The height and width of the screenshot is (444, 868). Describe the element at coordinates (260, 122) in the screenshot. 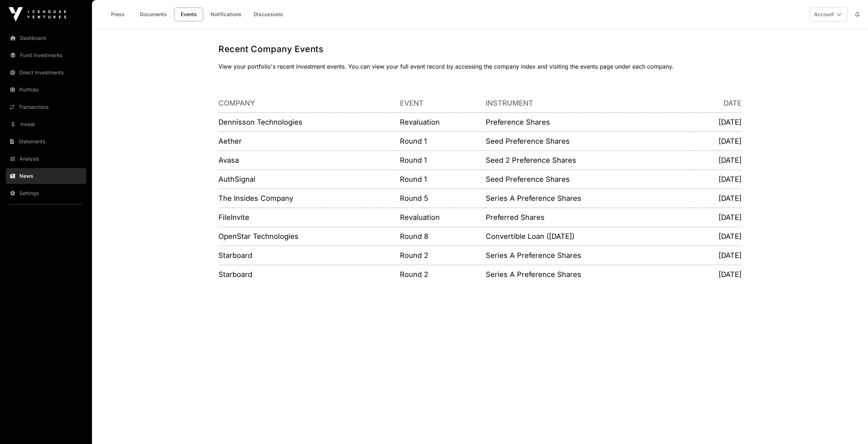

I see `a: Dennisson Technologies` at that location.